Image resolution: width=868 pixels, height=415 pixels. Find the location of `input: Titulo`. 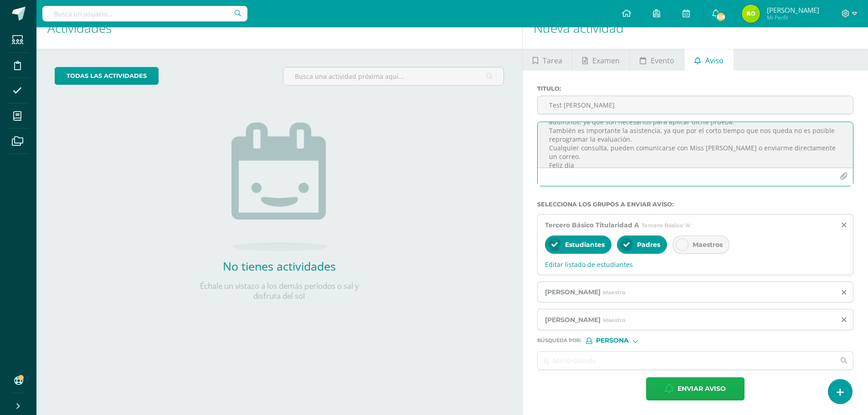

input: Titulo is located at coordinates (695, 105).